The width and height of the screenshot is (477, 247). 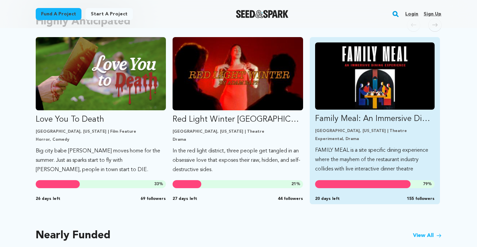 I want to click on a: Seed&Spark Homepage, so click(x=262, y=14).